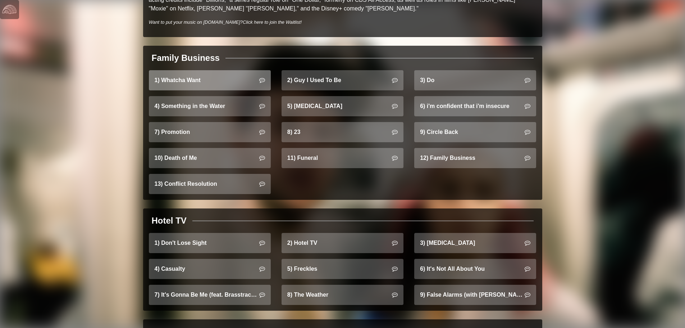 The image size is (685, 328). I want to click on img: logo-white-4c48a5e4bebecaebe01ca5a9d34031cfd3d4ef9ae749242e8c4bf12ef99f53e8.png, so click(9, 9).